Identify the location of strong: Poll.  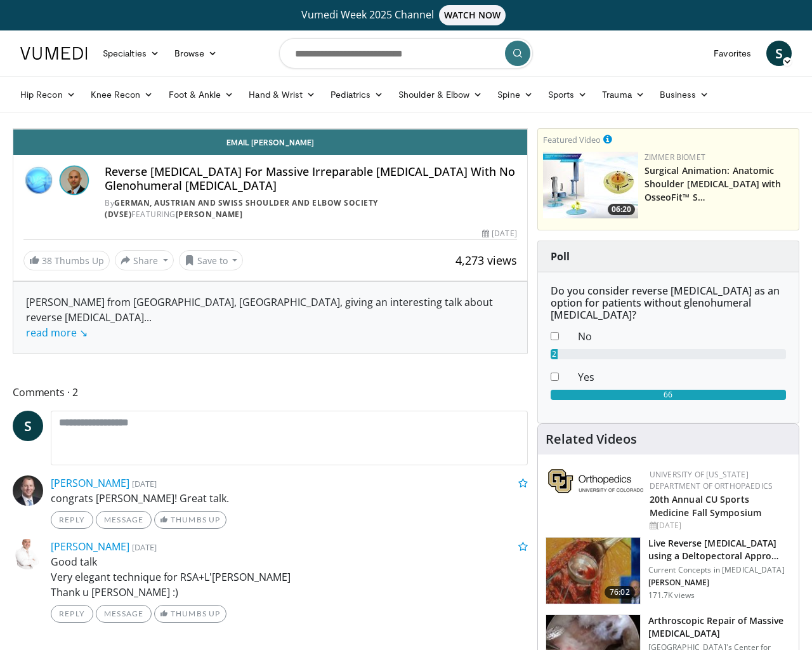
(560, 256).